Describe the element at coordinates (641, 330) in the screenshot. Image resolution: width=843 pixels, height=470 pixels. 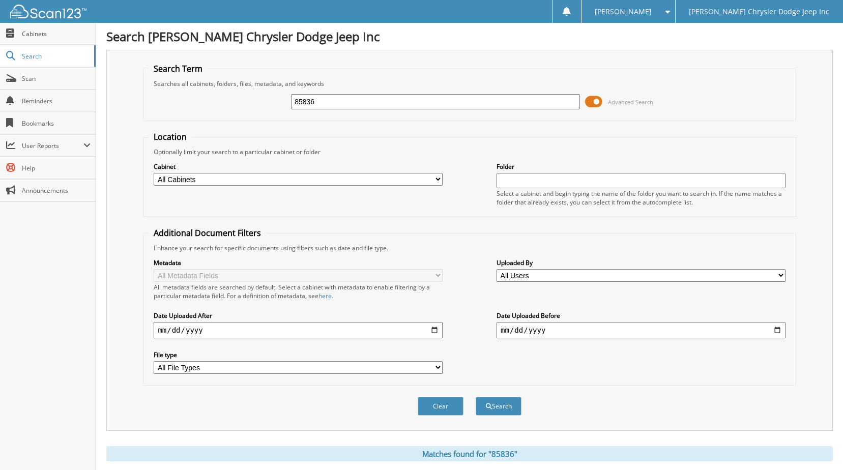
I see `input: end` at that location.